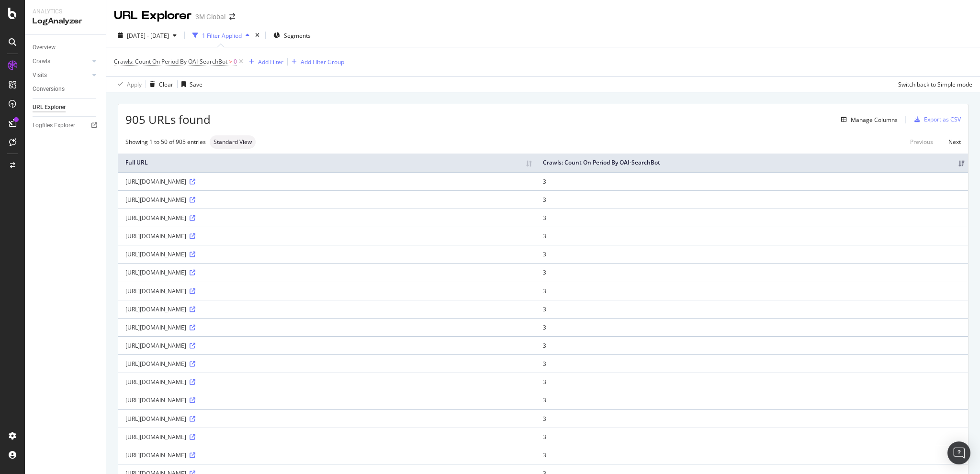  What do you see at coordinates (65, 11) in the screenshot?
I see `div: Analytics` at bounding box center [65, 11].